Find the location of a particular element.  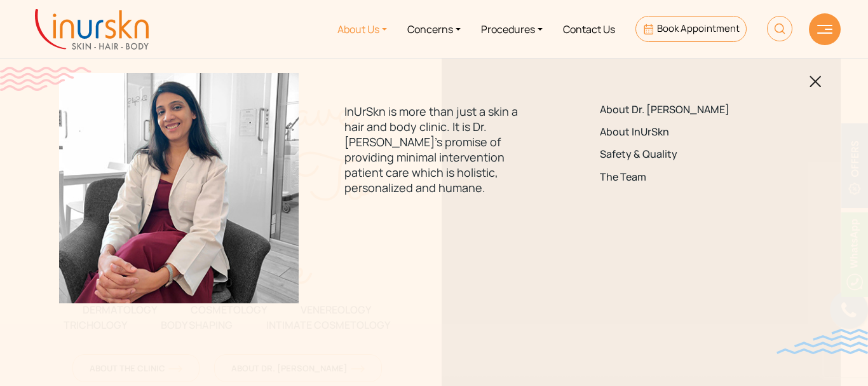

span: Book Appointment is located at coordinates (699, 28).